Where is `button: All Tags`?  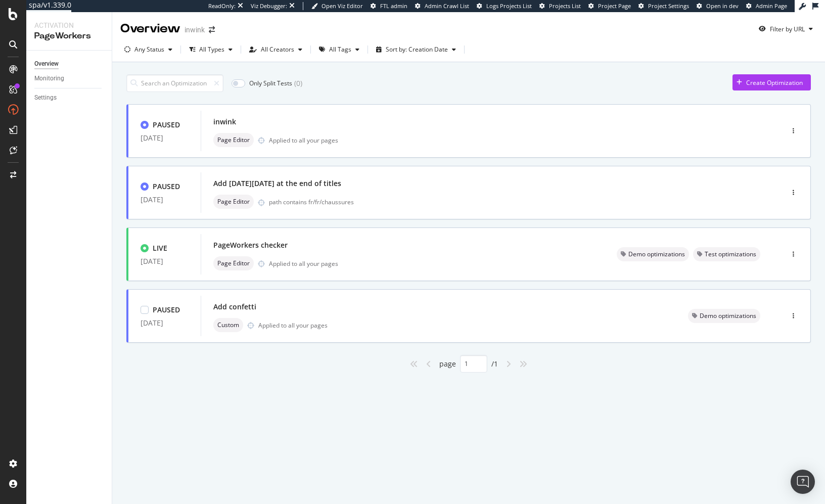 button: All Tags is located at coordinates (339, 49).